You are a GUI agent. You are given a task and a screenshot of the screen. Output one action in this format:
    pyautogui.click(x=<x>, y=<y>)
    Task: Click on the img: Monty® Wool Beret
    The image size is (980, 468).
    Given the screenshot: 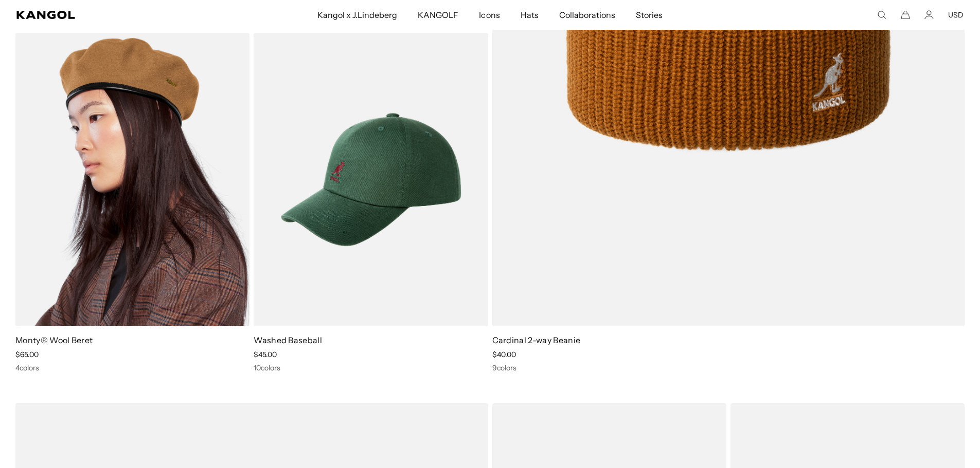 What is the action you would take?
    pyautogui.click(x=133, y=180)
    